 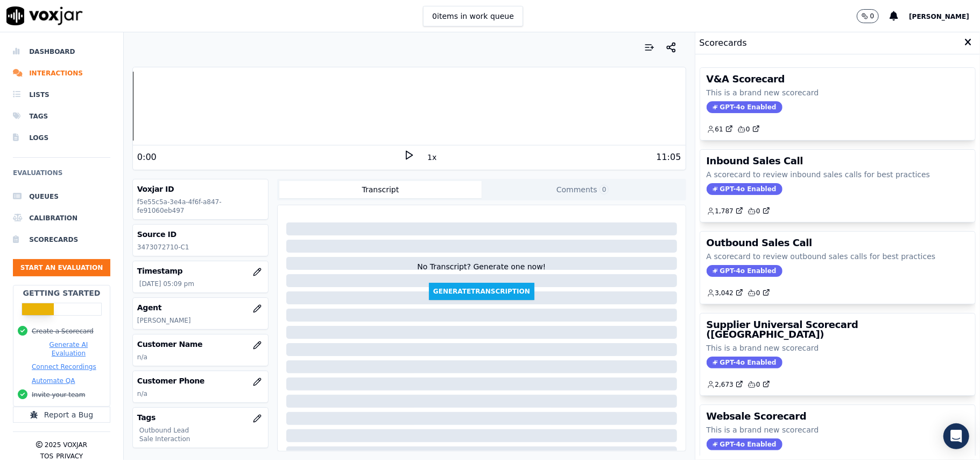 I want to click on a: Tags, so click(x=62, y=117).